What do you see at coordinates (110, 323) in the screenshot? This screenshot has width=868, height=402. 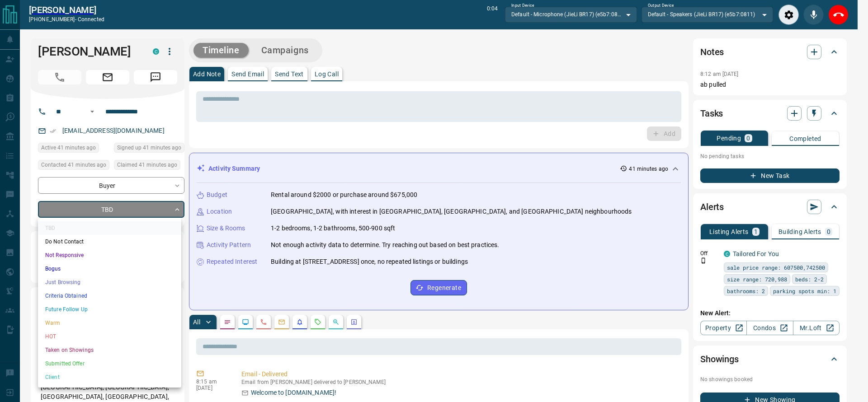 I see `li: Warm` at bounding box center [110, 323].